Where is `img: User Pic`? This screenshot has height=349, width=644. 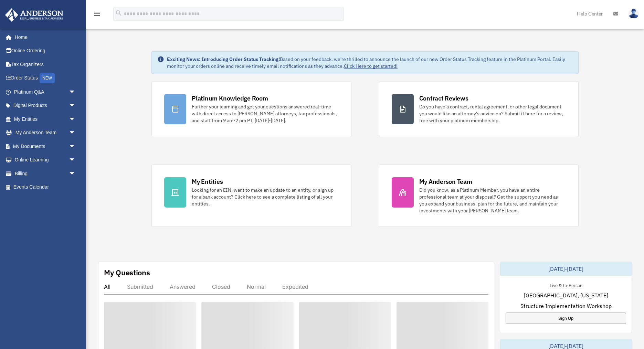
img: User Pic is located at coordinates (634, 14).